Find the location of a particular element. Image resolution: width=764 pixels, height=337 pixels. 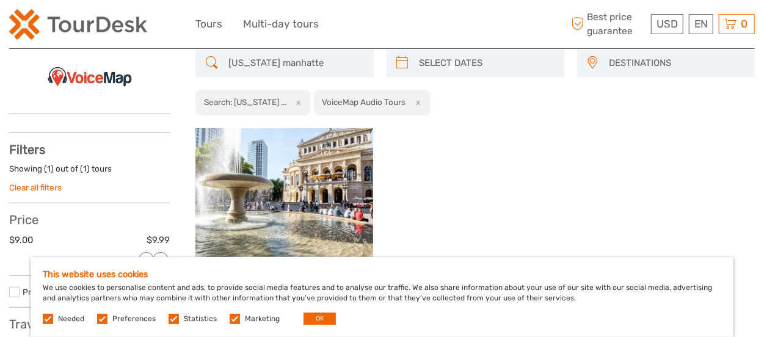

div: Showing ( ) out of ( ) tours is located at coordinates (89, 172).